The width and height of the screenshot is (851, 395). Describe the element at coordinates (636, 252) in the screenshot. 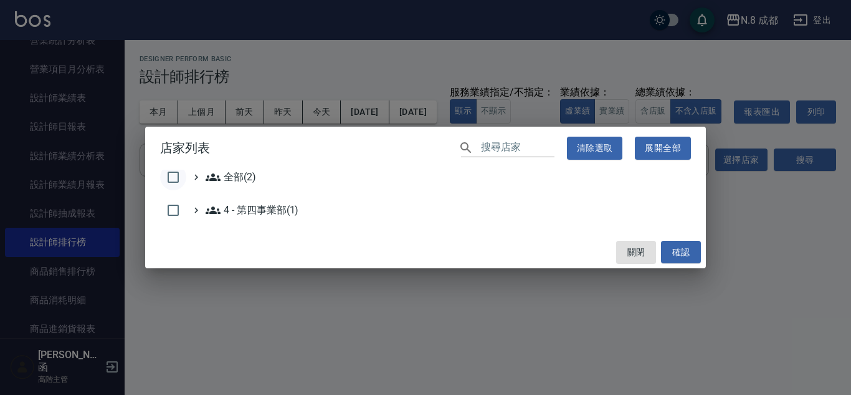

I see `button: 關閉` at that location.